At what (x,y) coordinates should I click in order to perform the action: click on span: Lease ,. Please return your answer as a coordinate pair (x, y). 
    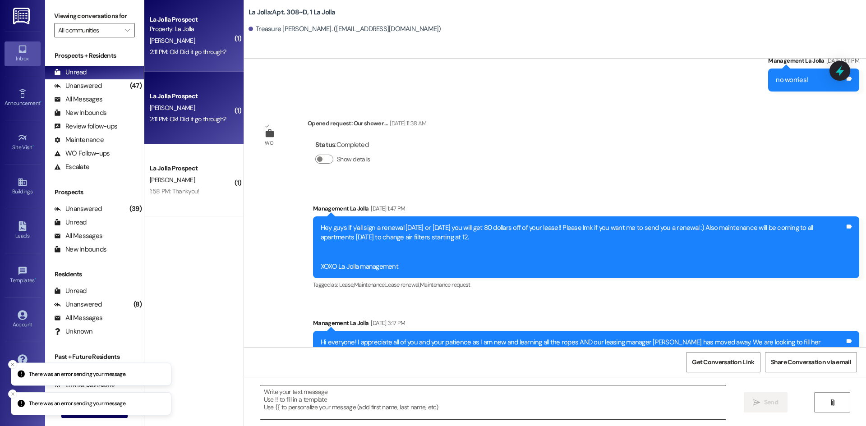
    Looking at the image, I should click on (346, 285).